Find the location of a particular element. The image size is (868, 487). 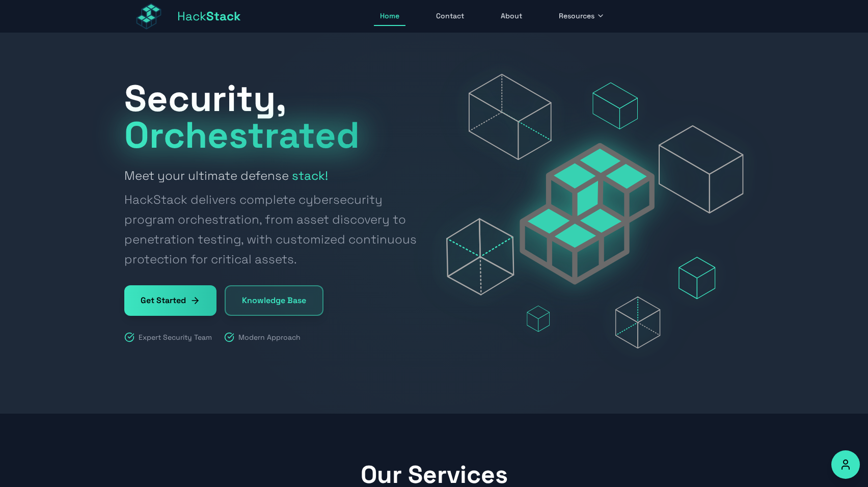

a: Contact is located at coordinates (450, 16).